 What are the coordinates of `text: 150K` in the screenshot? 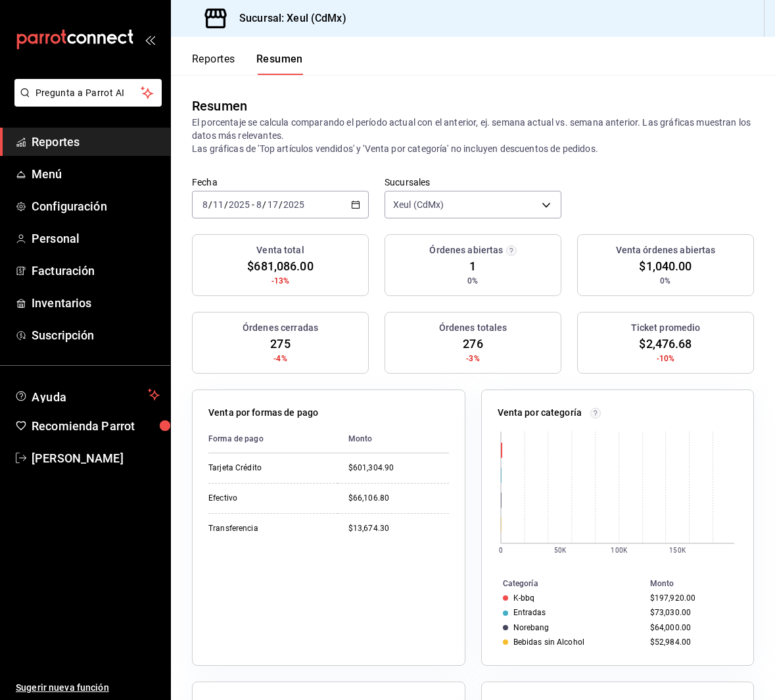 It's located at (677, 550).